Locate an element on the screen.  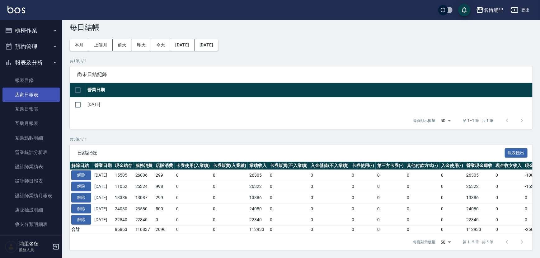
td: 26006 is located at coordinates (144, 175).